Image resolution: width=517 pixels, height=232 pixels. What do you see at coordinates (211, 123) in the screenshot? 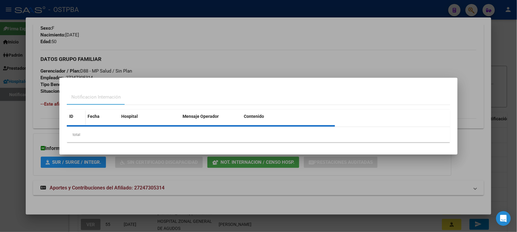
I see `datatable-header-cell: Mensaje Operador` at bounding box center [211, 123].